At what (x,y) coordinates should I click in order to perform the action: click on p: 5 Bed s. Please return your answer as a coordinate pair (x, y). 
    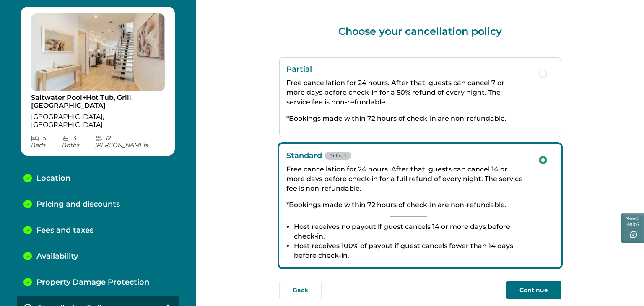
    Looking at the image, I should click on (46, 142).